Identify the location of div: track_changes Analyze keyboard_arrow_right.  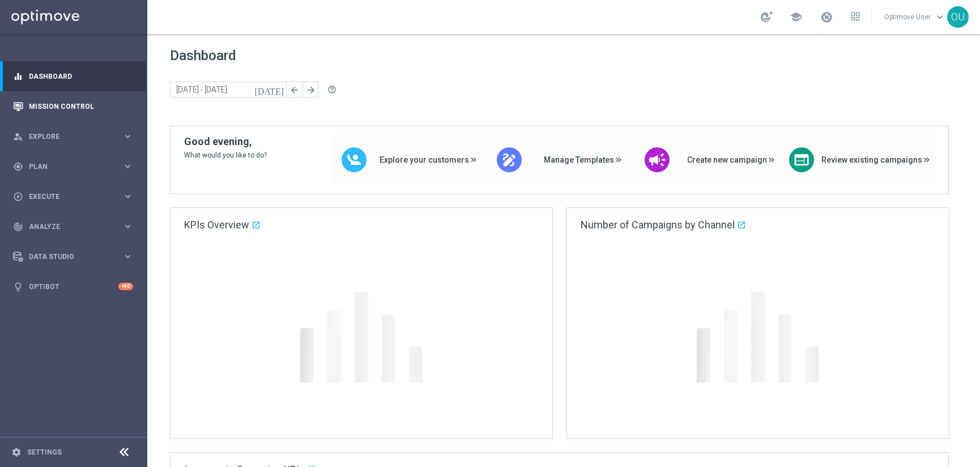
(73, 227).